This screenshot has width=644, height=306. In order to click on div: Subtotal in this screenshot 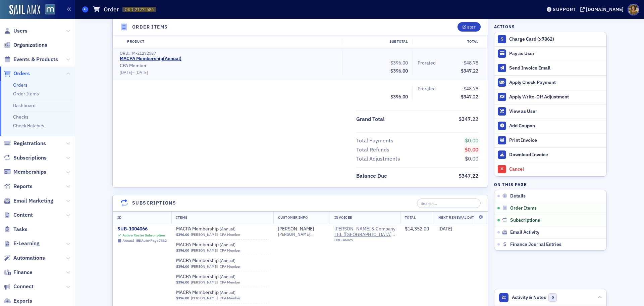, I will do `click(377, 42)`.